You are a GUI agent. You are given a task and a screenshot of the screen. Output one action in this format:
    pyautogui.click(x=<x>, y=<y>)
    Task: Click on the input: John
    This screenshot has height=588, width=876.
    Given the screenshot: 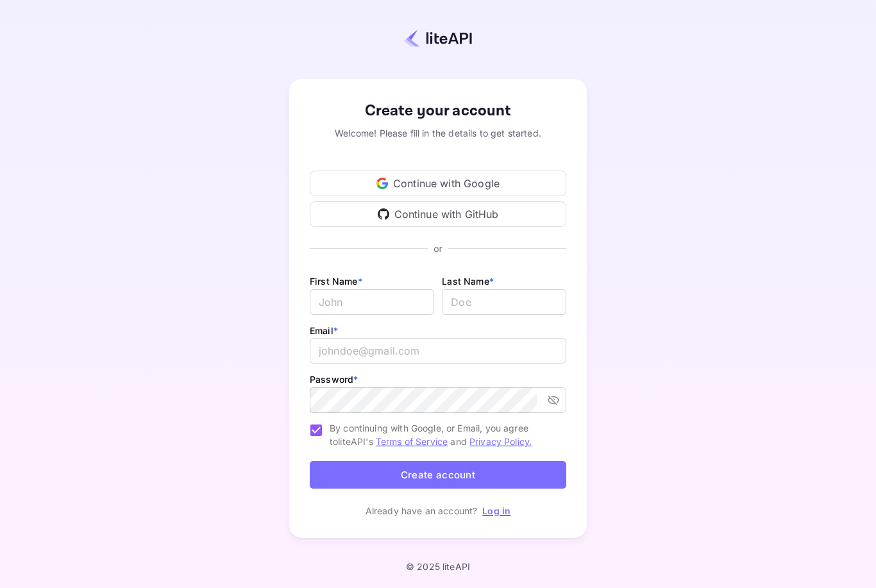 What is the action you would take?
    pyautogui.click(x=372, y=302)
    